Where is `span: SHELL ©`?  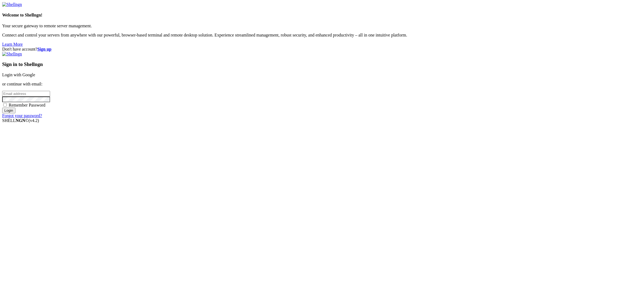
span: SHELL © is located at coordinates (20, 120).